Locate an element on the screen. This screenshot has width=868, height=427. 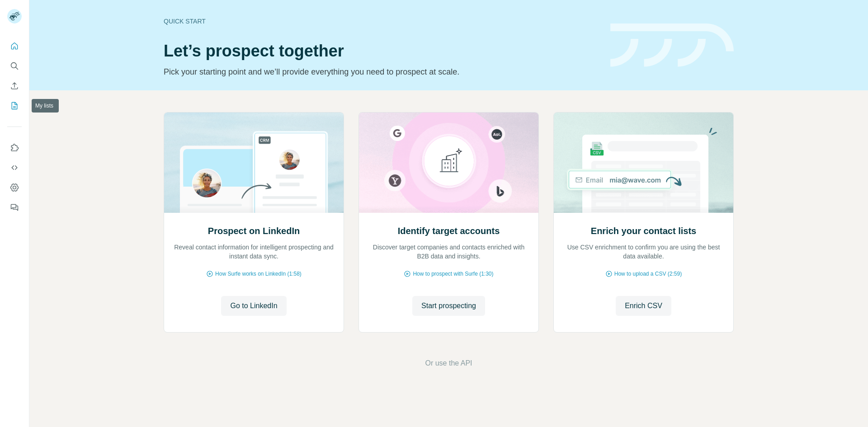
div: Quick start is located at coordinates (382, 21).